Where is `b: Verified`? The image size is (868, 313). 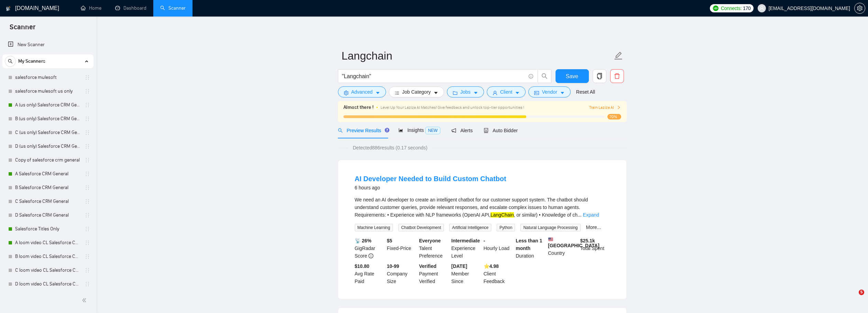 b: Verified is located at coordinates (428, 266).